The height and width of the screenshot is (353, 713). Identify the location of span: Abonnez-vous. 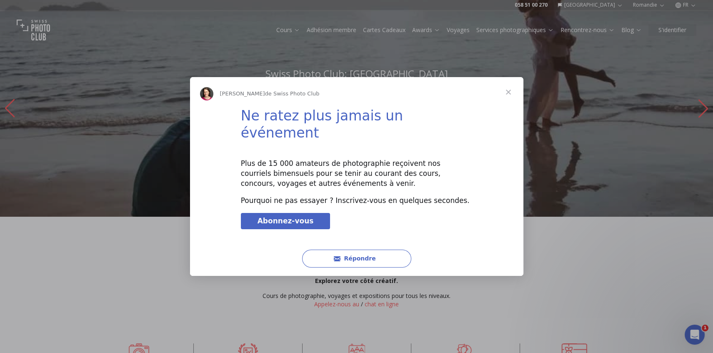
(285, 221).